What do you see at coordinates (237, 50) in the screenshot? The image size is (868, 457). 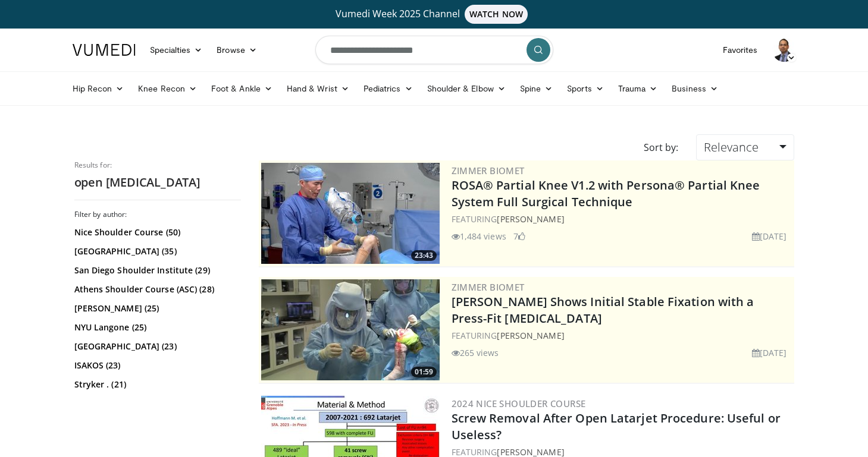 I see `a: Browse` at bounding box center [237, 50].